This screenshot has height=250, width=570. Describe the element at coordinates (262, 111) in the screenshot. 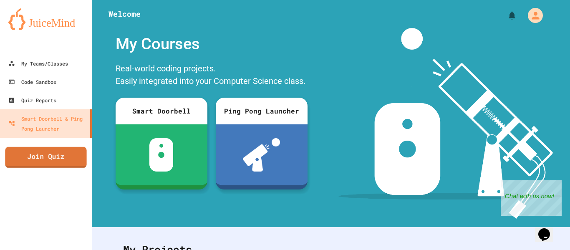

I see `div: Ping Pong Launcher` at that location.